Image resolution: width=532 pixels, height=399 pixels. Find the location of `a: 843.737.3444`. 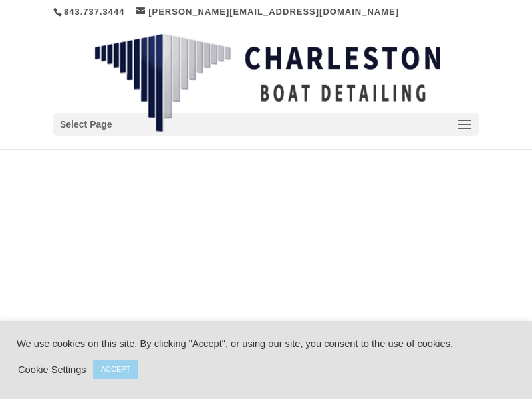

a: 843.737.3444 is located at coordinates (94, 11).